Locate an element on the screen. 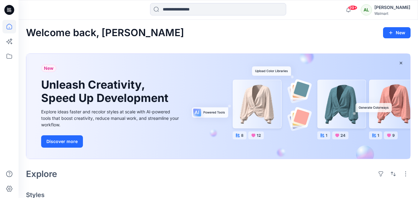 The height and width of the screenshot is (198, 418). h1: Unleash Creativity, Speed Up Development is located at coordinates (106, 92).